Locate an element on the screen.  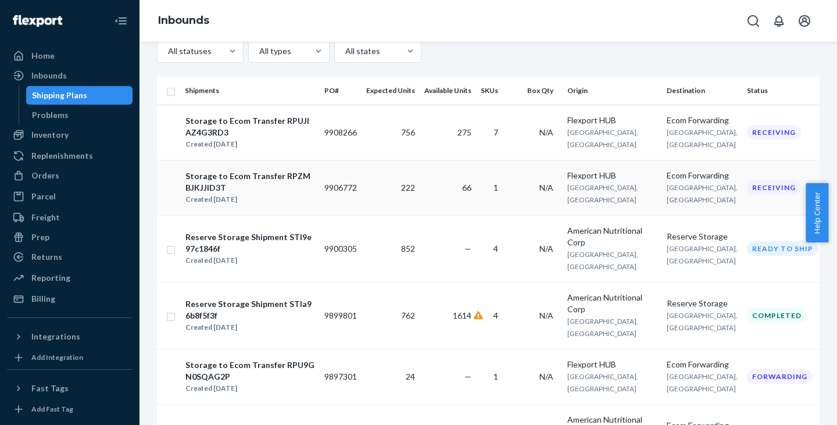
th: Available Units is located at coordinates (447, 91).